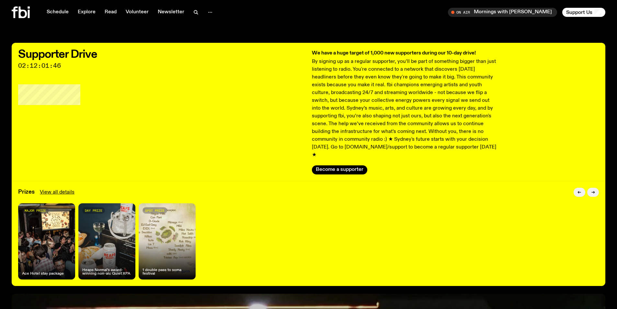 The height and width of the screenshot is (309, 617). What do you see at coordinates (94, 210) in the screenshot?
I see `span: day prize` at bounding box center [94, 210].